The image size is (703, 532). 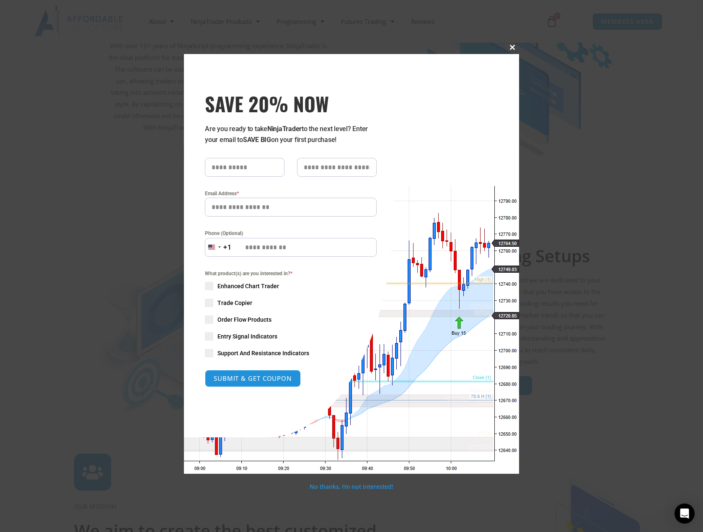 What do you see at coordinates (291, 103) in the screenshot?
I see `h3: SAVE 20% NOW` at bounding box center [291, 103].